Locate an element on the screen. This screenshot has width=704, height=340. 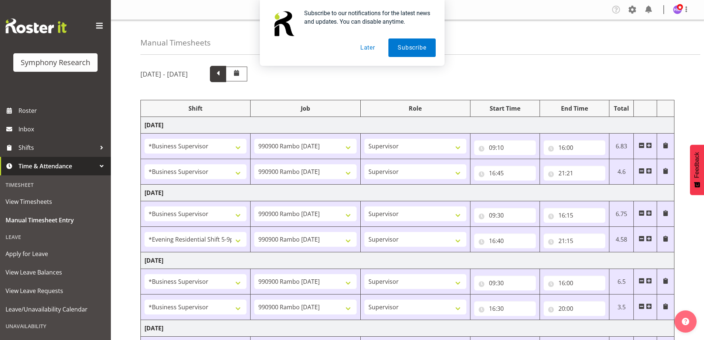
div: Start Time is located at coordinates (505, 108).